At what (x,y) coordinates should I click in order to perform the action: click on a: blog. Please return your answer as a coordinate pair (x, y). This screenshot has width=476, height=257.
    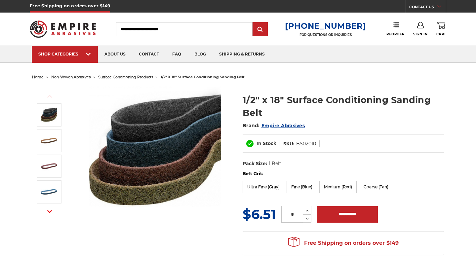
    Looking at the image, I should click on (200, 54).